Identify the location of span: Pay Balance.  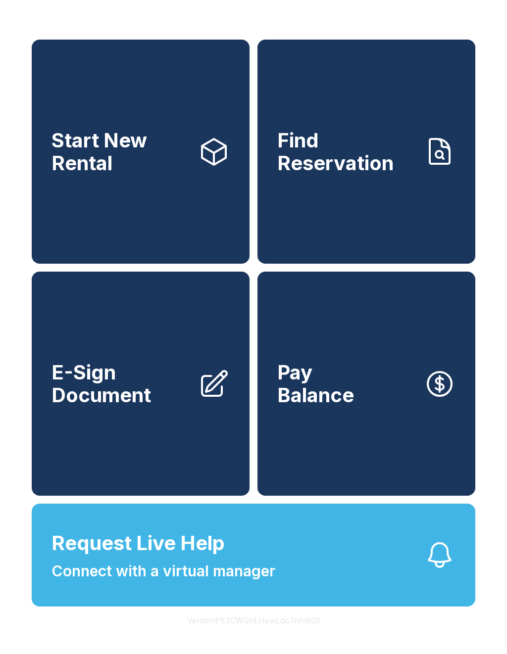
(315, 383).